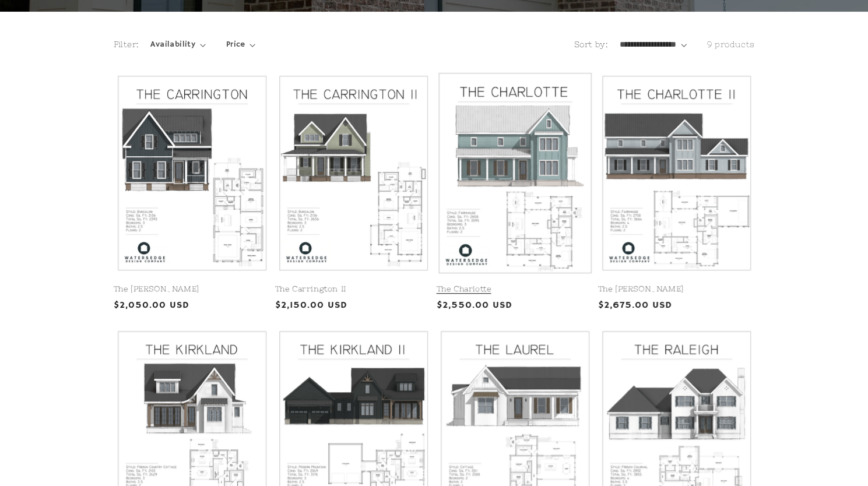 This screenshot has width=868, height=486. Describe the element at coordinates (126, 44) in the screenshot. I see `h2: Filter:` at that location.